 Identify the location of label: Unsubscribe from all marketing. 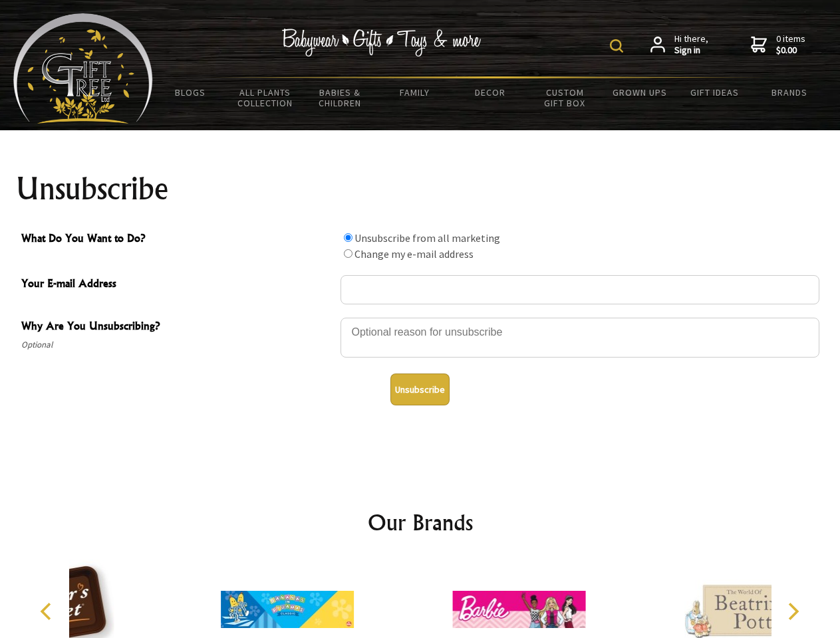
(427, 238).